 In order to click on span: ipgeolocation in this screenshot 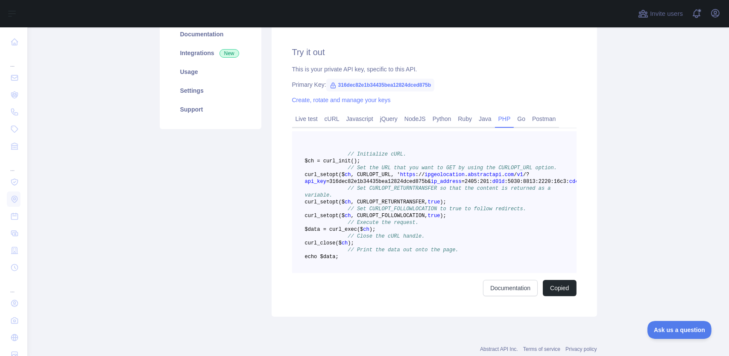, I will do `click(445, 175)`.